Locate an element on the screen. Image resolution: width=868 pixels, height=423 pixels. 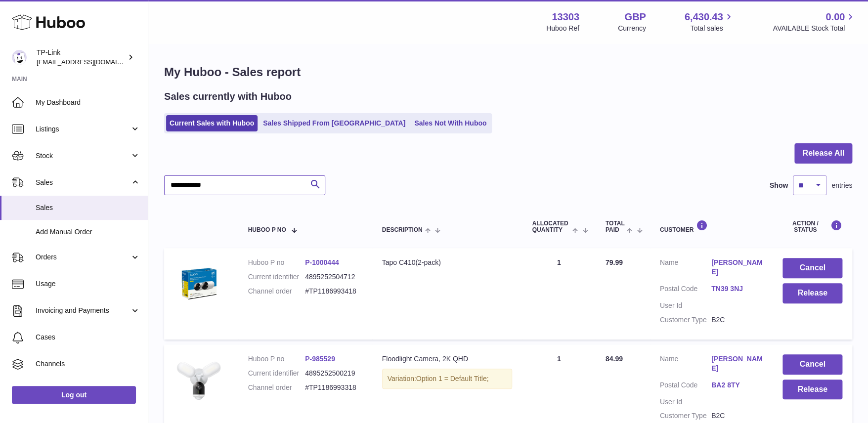
span: Stock is located at coordinates (82, 155).